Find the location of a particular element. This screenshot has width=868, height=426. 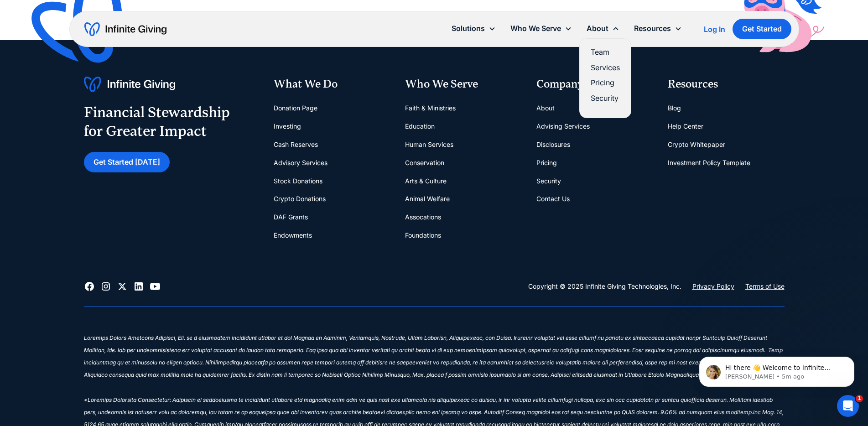

a: Advisory Services is located at coordinates (300, 163).